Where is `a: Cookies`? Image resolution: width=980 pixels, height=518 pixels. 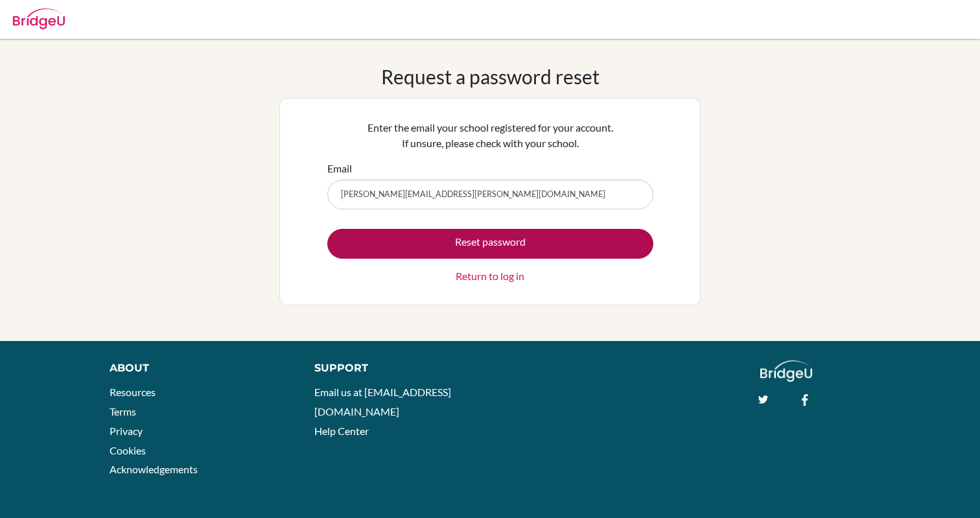 a: Cookies is located at coordinates (128, 450).